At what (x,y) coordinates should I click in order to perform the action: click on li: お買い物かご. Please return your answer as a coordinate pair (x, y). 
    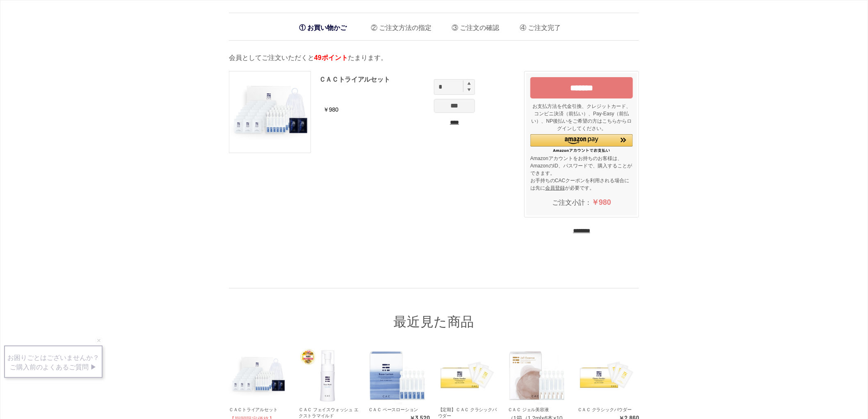
    Looking at the image, I should click on (323, 28).